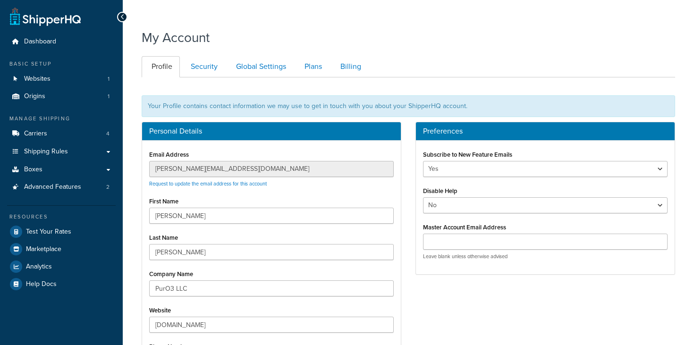 The image size is (694, 345). What do you see at coordinates (45, 17) in the screenshot?
I see `a: ShipperHQ Home` at bounding box center [45, 17].